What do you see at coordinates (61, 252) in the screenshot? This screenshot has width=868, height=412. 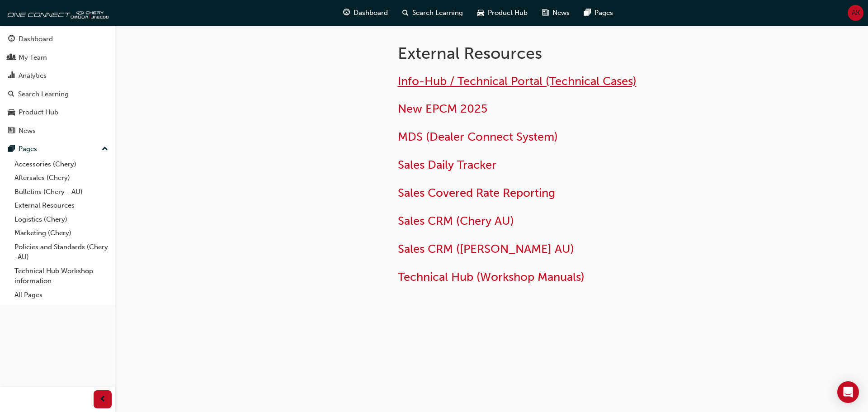 I see `a: Policies and Standards (Chery -AU)` at bounding box center [61, 252].